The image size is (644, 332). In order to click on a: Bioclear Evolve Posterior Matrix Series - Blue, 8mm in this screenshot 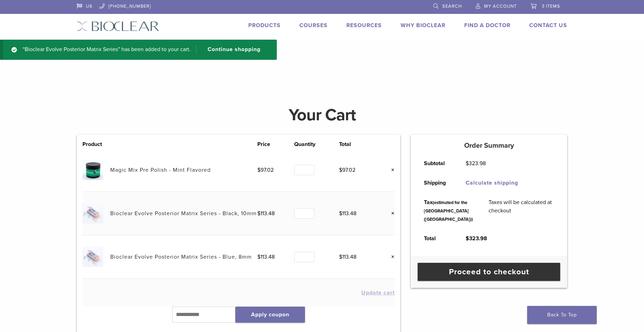, I will do `click(180, 257)`.